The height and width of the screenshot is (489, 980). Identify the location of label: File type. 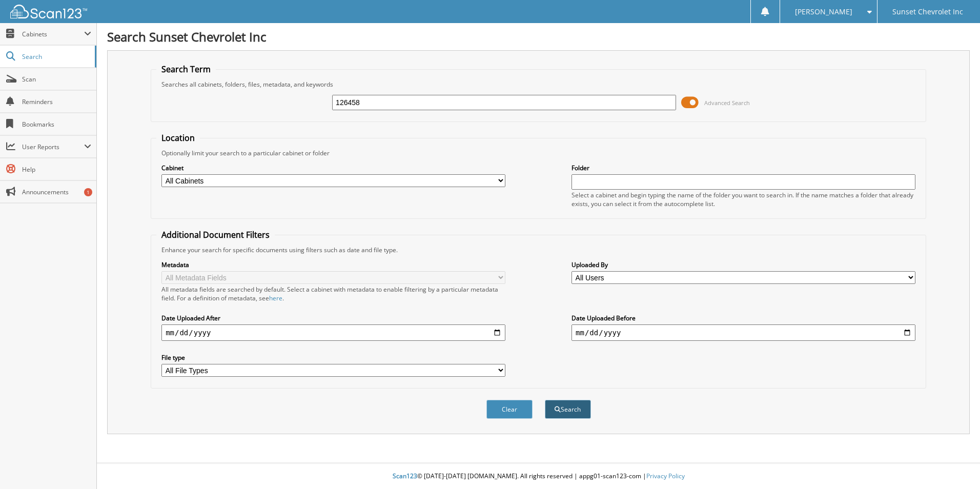
(333, 357).